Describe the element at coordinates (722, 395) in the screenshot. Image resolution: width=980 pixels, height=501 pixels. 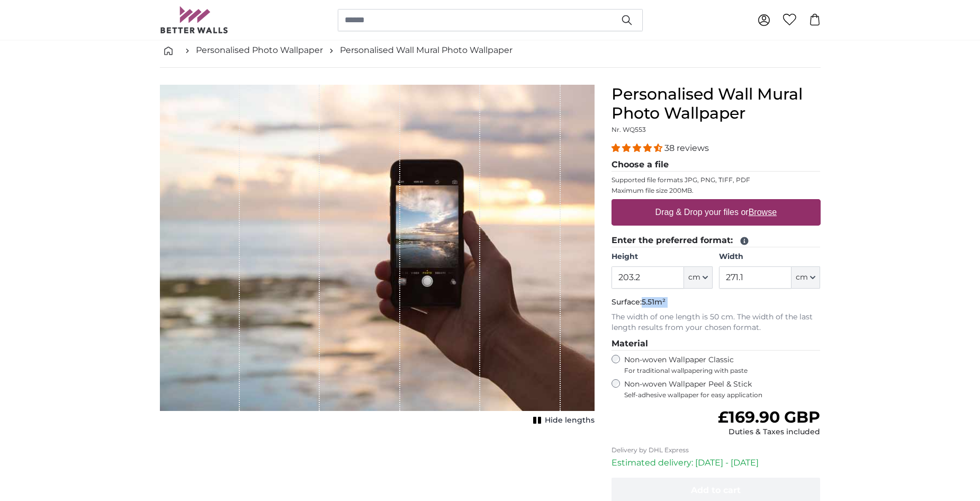
I see `span: Self-adhesive wallpaper for easy application` at that location.